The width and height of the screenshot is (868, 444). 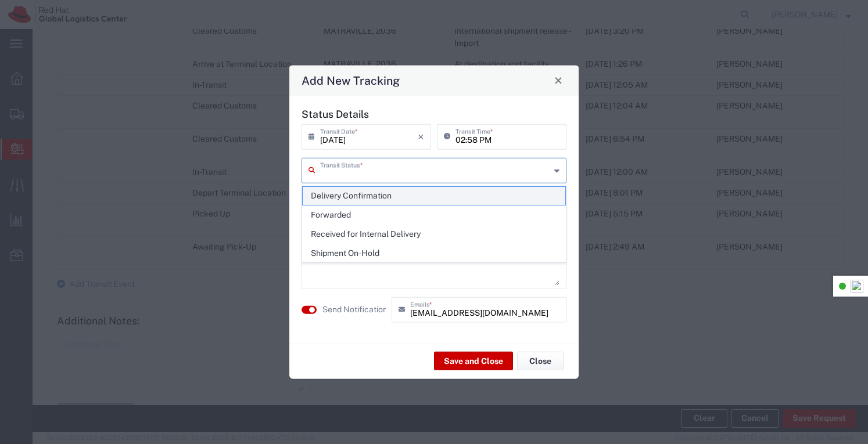 I want to click on h4: Add New Tracking, so click(x=350, y=80).